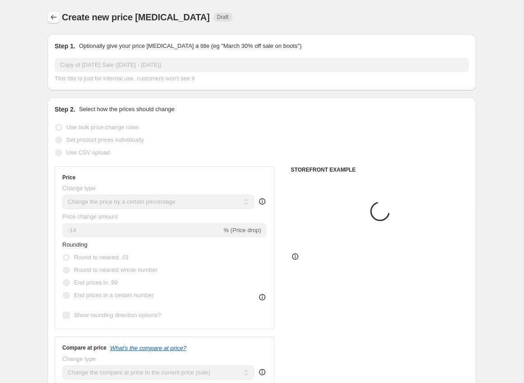 This screenshot has height=383, width=524. I want to click on h2: Step 2., so click(65, 109).